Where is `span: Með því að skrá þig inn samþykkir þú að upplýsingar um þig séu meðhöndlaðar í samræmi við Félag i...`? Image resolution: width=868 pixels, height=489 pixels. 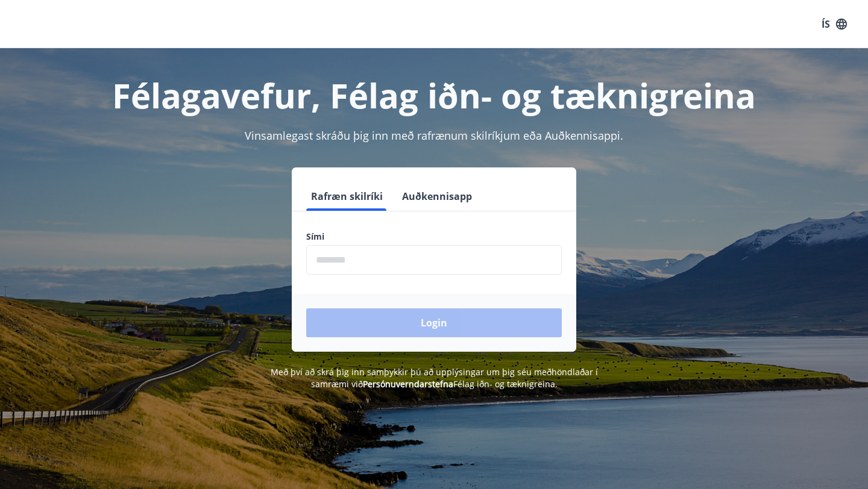
span: Með því að skrá þig inn samþykkir þú að upplýsingar um þig séu meðhöndlaðar í samræmi við Félag i... is located at coordinates (434, 378).